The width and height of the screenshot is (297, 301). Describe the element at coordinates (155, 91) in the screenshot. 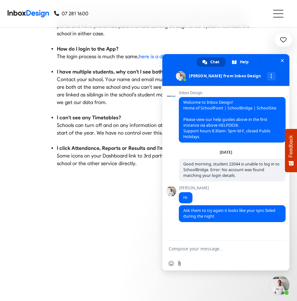

I see `li: Contact your school, Your name and email must match exactly on all students. If they are both at ...` at that location.